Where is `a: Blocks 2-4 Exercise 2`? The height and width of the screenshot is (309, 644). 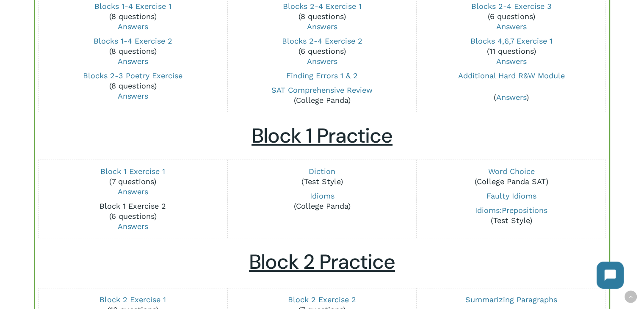 a: Blocks 2-4 Exercise 2 is located at coordinates (322, 40).